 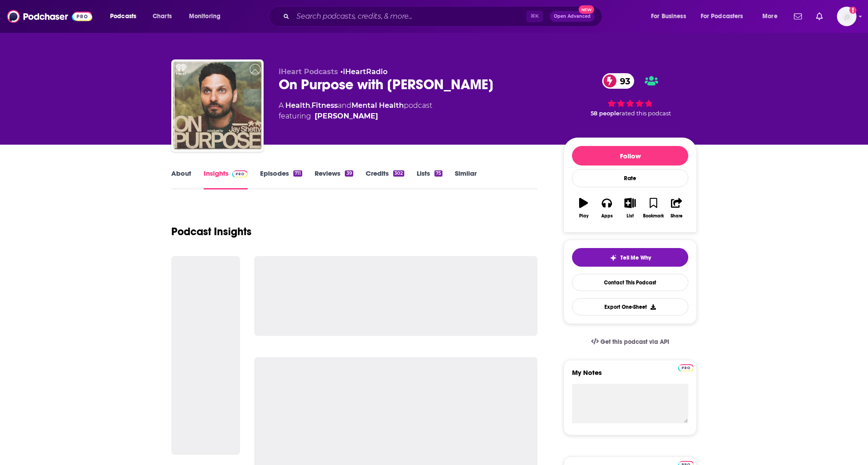 I want to click on button: List, so click(x=630, y=208).